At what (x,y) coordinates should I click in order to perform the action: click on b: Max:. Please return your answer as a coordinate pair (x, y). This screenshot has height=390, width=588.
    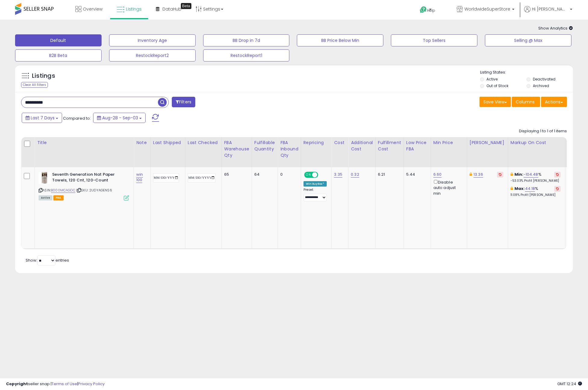
    Looking at the image, I should click on (520, 188).